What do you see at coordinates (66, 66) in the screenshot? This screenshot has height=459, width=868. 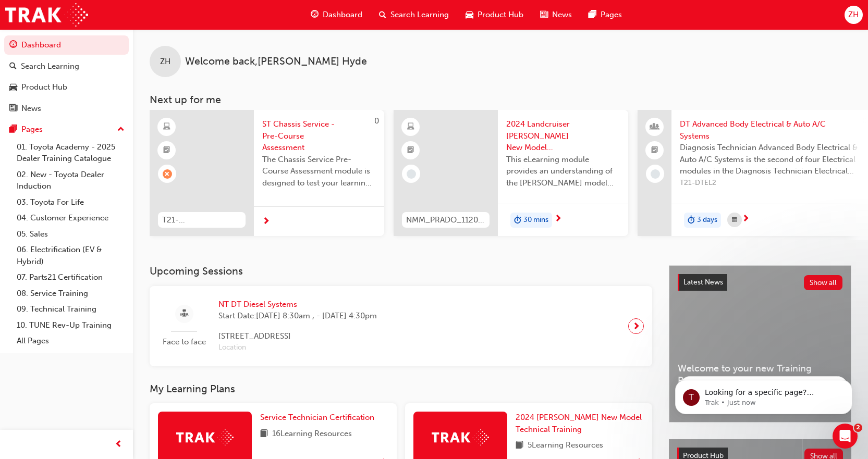 I see `a: Search Learning` at bounding box center [66, 66].